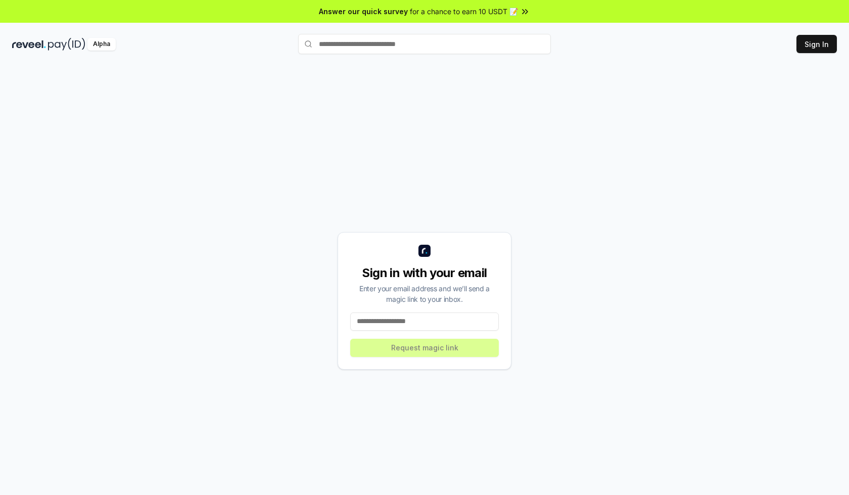 The width and height of the screenshot is (849, 495). What do you see at coordinates (424, 251) in the screenshot?
I see `img: logo_small` at bounding box center [424, 251].